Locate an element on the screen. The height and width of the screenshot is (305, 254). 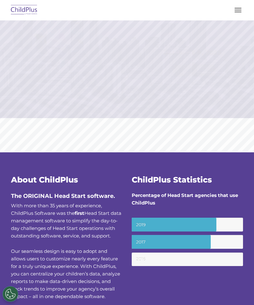
small: 2017 is located at coordinates (187, 242).